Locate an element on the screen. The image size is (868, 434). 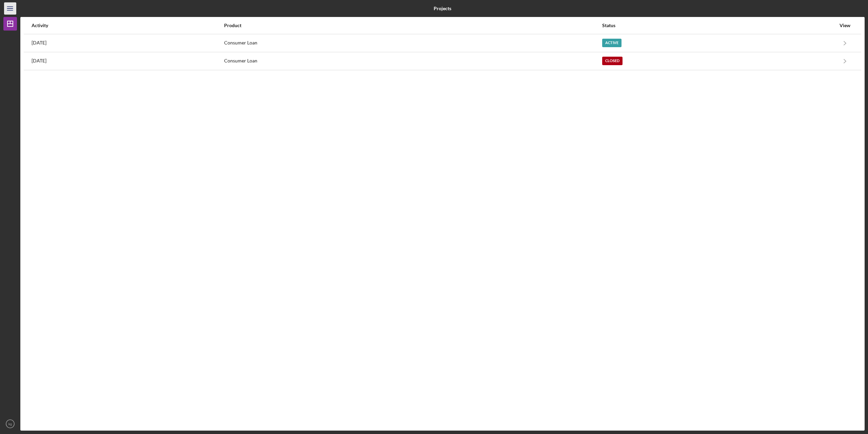
div: Product is located at coordinates (412, 26).